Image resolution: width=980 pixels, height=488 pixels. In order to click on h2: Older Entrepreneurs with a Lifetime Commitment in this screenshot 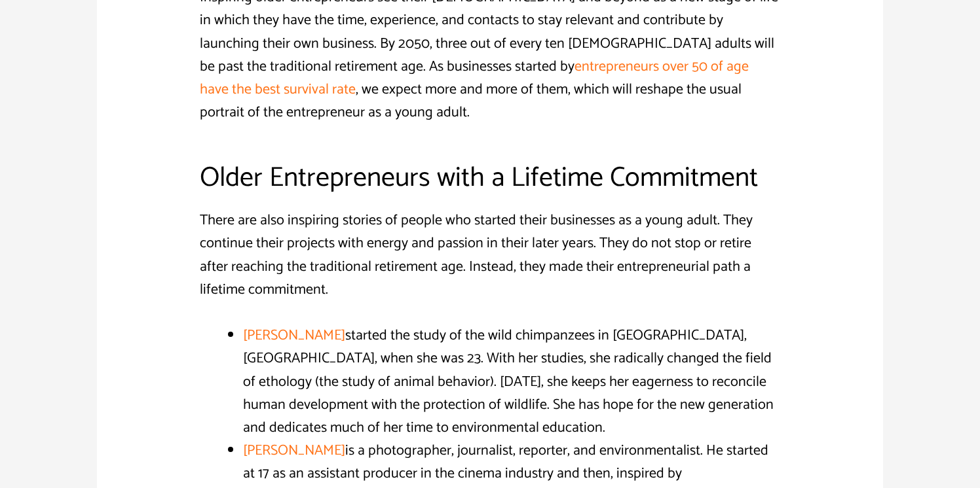, I will do `click(490, 179)`.